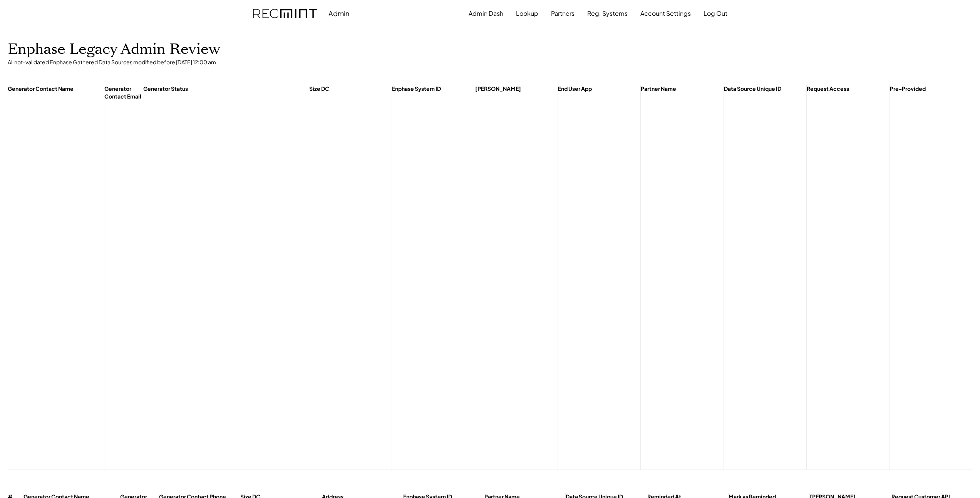  Describe the element at coordinates (716, 13) in the screenshot. I see `button: Log Out` at that location.